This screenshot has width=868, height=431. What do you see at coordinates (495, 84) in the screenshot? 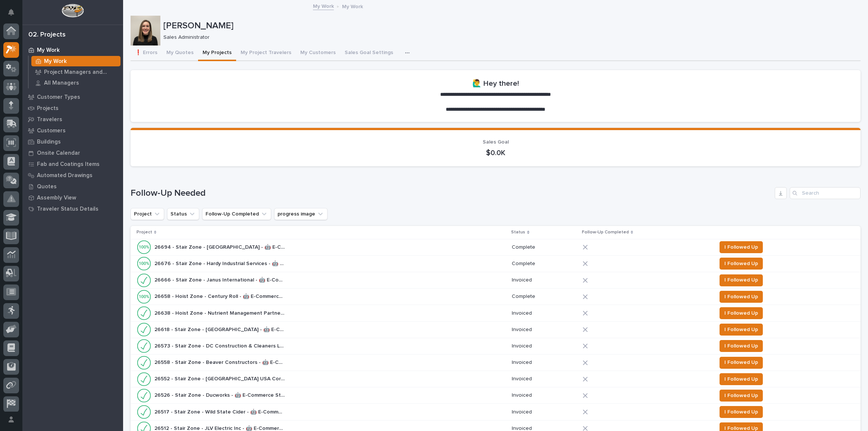
I see `h2: 🙋‍♂️ Hey there!` at bounding box center [495, 84].